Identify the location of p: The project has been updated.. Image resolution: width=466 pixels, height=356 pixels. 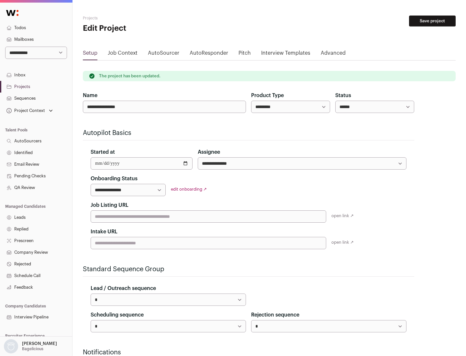
(130, 76).